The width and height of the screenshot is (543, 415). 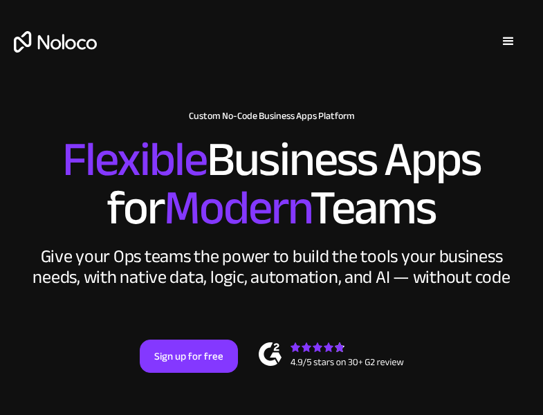 I want to click on a: Sign up for free, so click(x=189, y=356).